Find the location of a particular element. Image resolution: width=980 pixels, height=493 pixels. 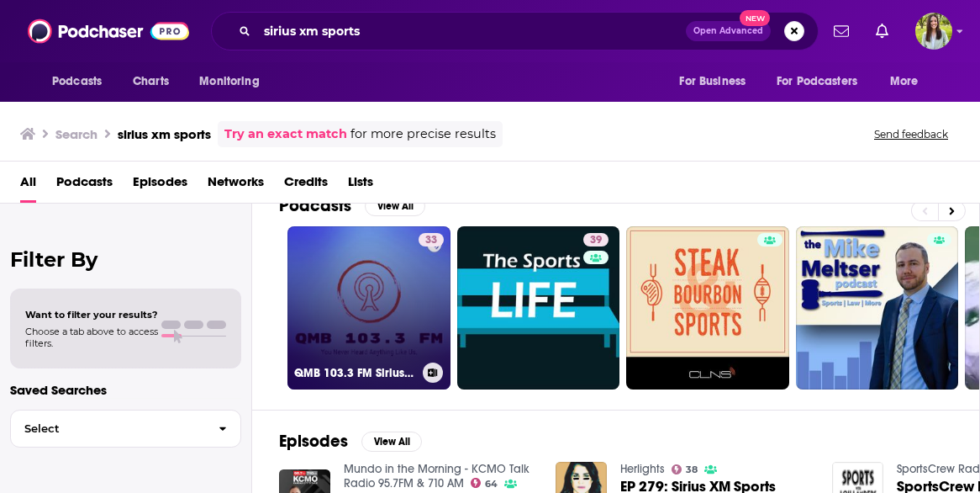

h2: Episodes is located at coordinates (313, 441).